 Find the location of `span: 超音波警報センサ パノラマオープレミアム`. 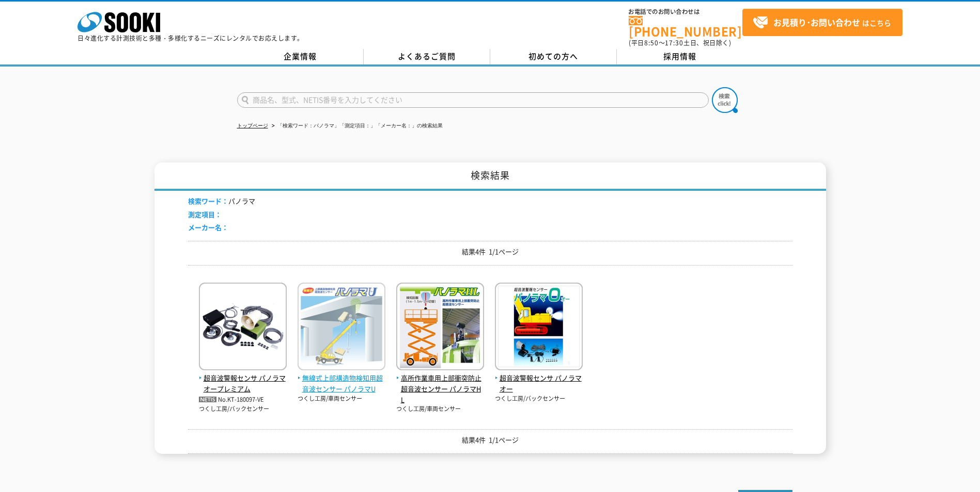

span: 超音波警報センサ パノラマオープレミアム is located at coordinates (243, 384).